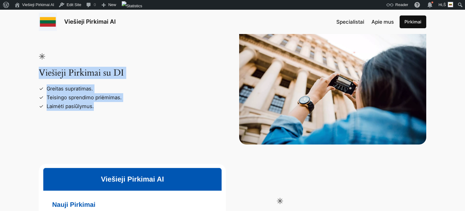 The width and height of the screenshot is (465, 211). I want to click on span: Specialistai, so click(351, 22).